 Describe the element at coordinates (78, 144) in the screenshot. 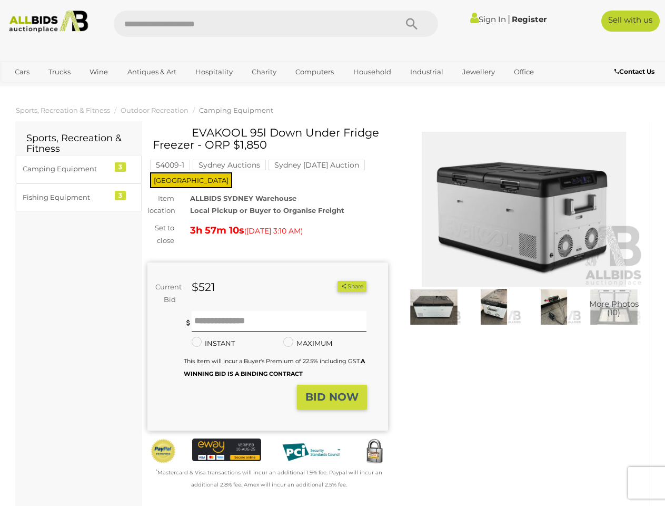

I see `h2: Sports, Recreation & Fitness` at that location.